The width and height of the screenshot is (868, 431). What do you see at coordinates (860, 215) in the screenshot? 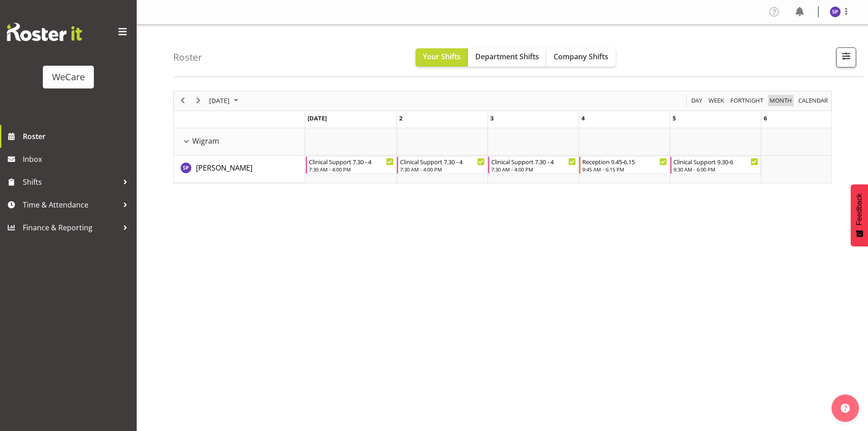
I see `button: Feedback - Show survey` at bounding box center [860, 215].